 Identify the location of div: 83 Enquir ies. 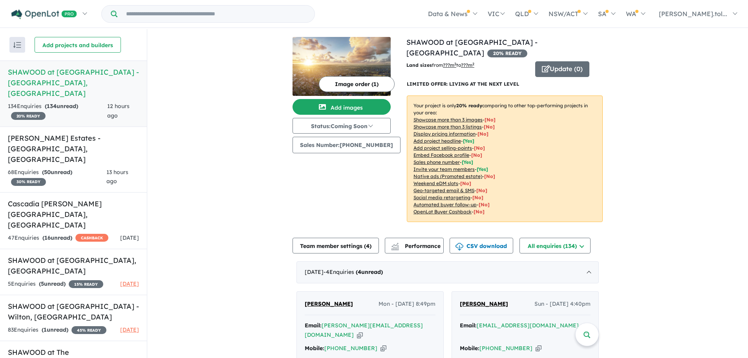
(57, 330).